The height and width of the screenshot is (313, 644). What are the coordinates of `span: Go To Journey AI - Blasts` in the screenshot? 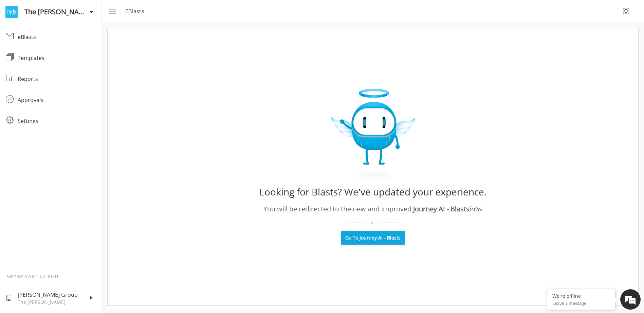 It's located at (373, 238).